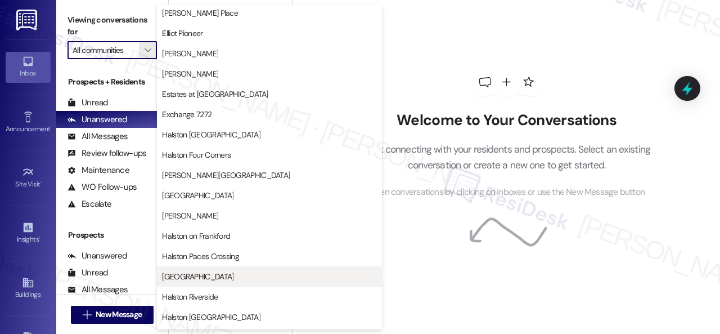 Image resolution: width=720 pixels, height=334 pixels. Describe the element at coordinates (190, 297) in the screenshot. I see `span: Halston Riverside` at that location.